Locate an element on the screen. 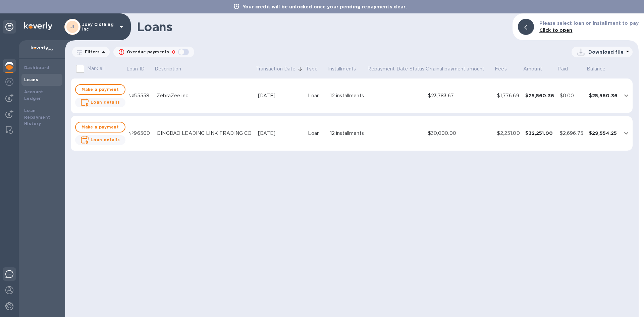  div: $23,783.67 is located at coordinates (460, 96).